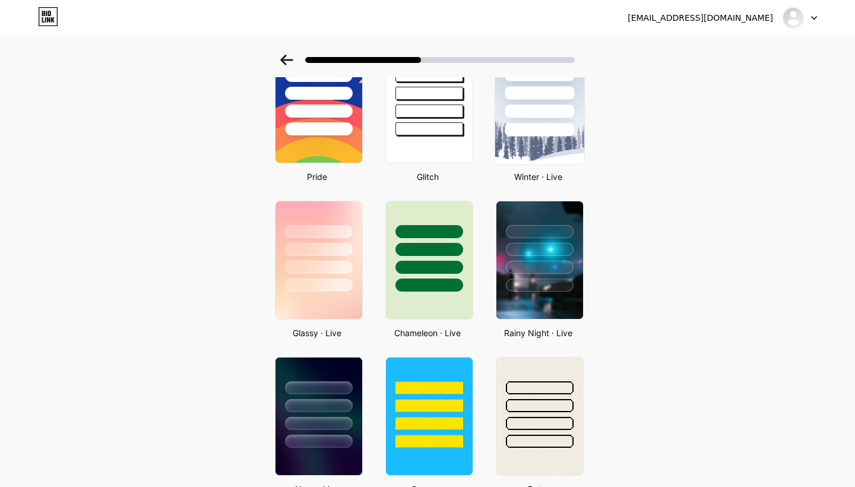  Describe the element at coordinates (427, 176) in the screenshot. I see `div: Glitch` at that location.